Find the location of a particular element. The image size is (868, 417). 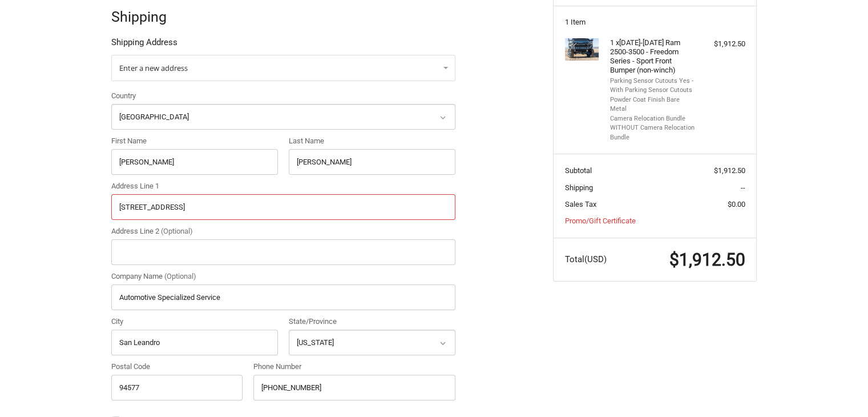

label: Phone Number is located at coordinates (354, 367).